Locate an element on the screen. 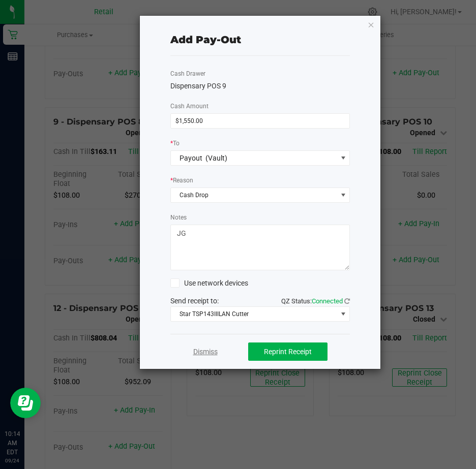 The width and height of the screenshot is (476, 469). label: Notes is located at coordinates (178, 218).